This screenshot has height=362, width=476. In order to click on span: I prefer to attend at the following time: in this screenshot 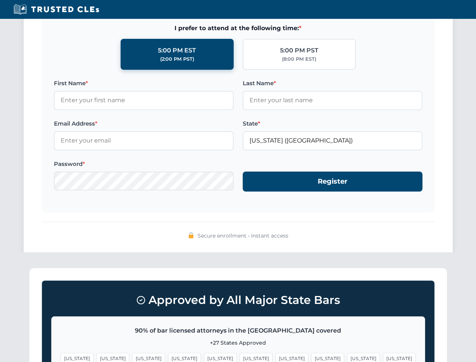, I will do `click(238, 28)`.